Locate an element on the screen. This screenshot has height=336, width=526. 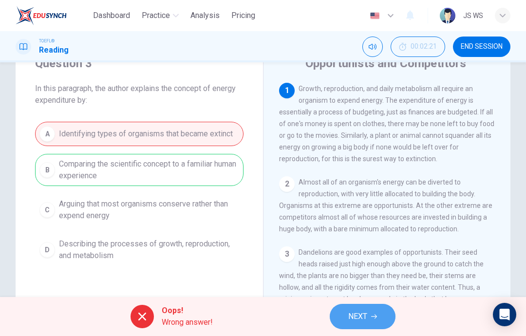
div: Open Intercom Messenger is located at coordinates (504, 315).